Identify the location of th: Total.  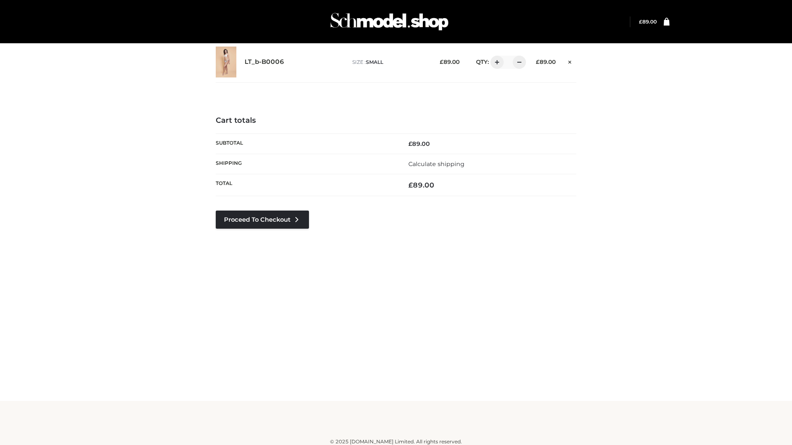
(305, 185).